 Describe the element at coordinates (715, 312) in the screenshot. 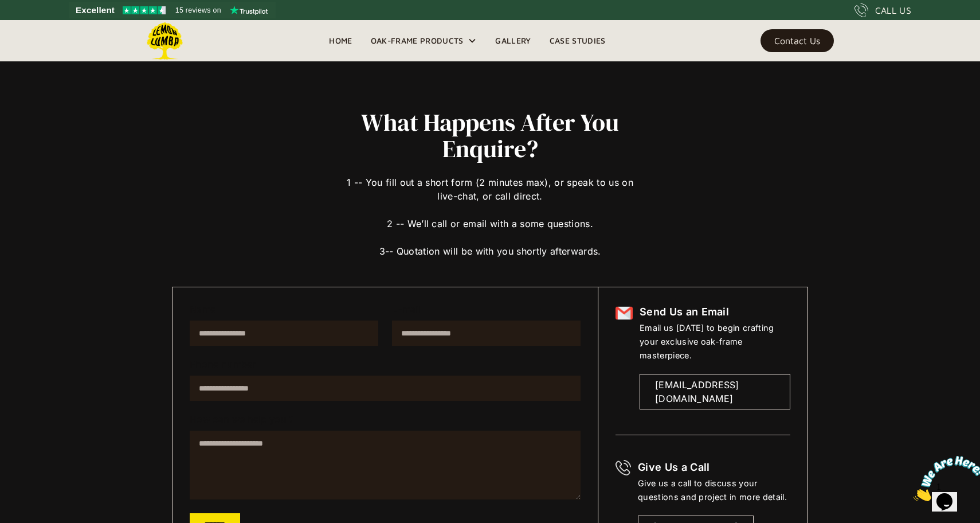

I see `h6: Send Us an Email` at that location.